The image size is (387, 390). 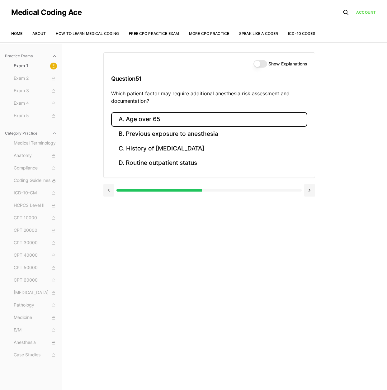 I want to click on span: Medical Terminology, so click(x=35, y=143).